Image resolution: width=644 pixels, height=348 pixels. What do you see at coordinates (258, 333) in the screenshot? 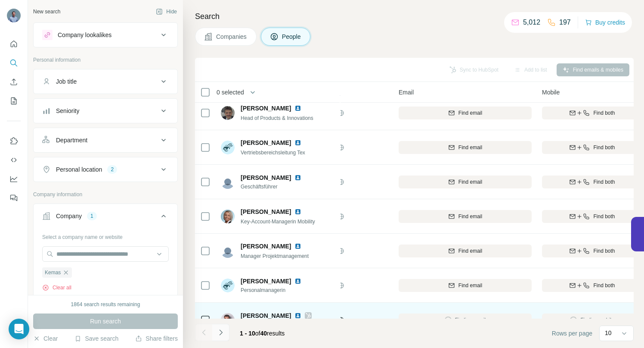
I see `span: of` at bounding box center [258, 333].